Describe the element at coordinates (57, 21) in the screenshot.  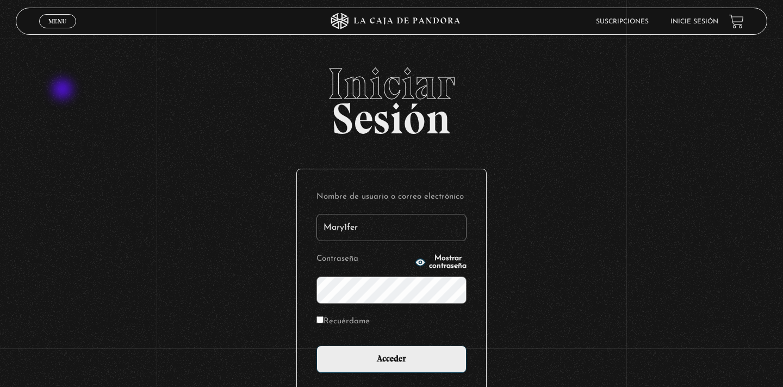
I see `span: Menu` at that location.